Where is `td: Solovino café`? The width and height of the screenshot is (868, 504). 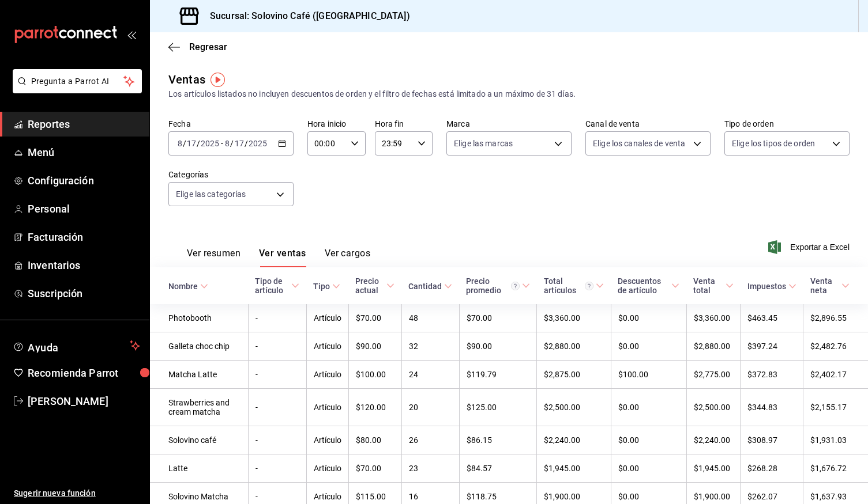 td: Solovino café is located at coordinates (199, 440).